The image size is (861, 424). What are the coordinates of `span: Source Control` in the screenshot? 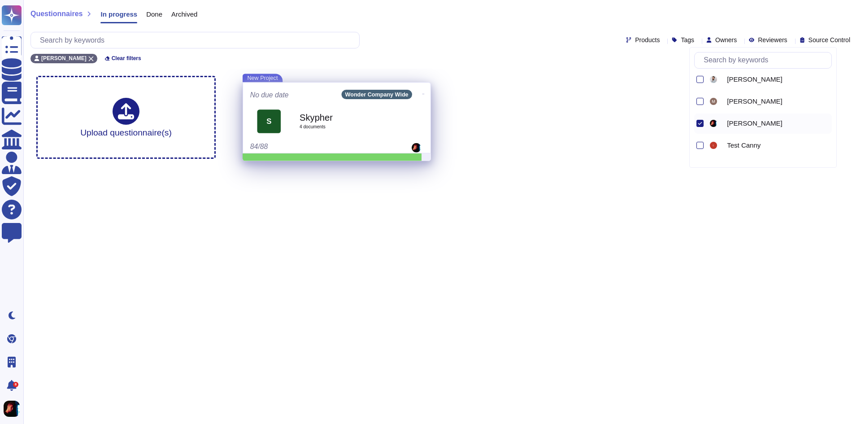 It's located at (829, 40).